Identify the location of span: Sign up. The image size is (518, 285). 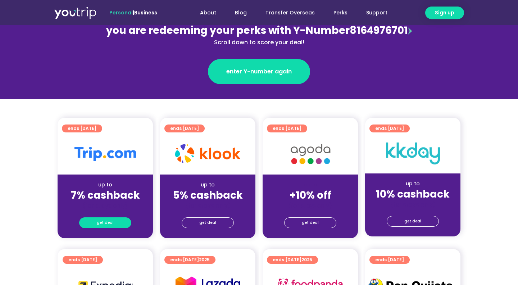
(445, 13).